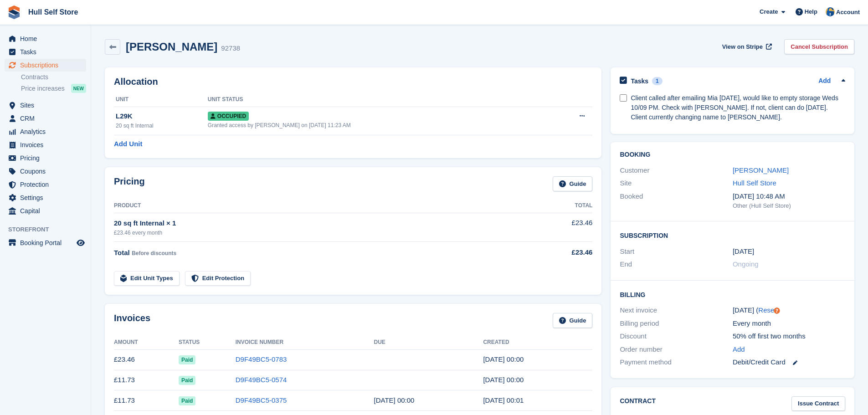 Image resolution: width=868 pixels, height=415 pixels. I want to click on div: 50% off first two months, so click(789, 336).